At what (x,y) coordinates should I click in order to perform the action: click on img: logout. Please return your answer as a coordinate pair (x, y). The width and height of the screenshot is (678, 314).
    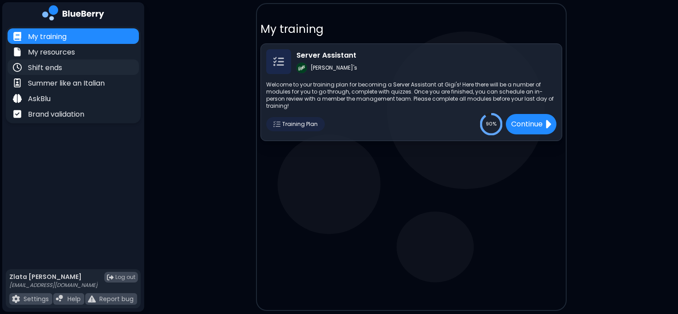
    Looking at the image, I should click on (110, 277).